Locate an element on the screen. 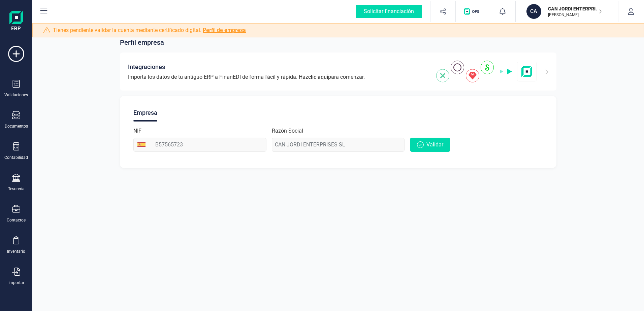  label: Razón Social is located at coordinates (287, 131).